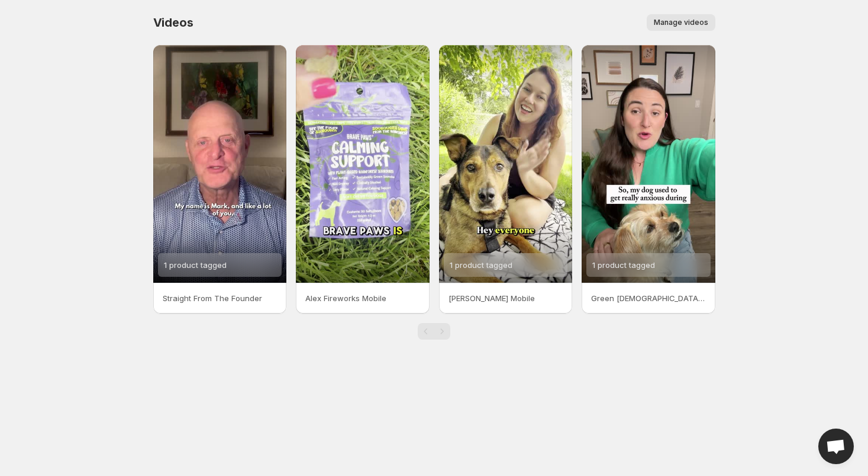 This screenshot has height=476, width=868. I want to click on p: Straight From The Founder, so click(220, 298).